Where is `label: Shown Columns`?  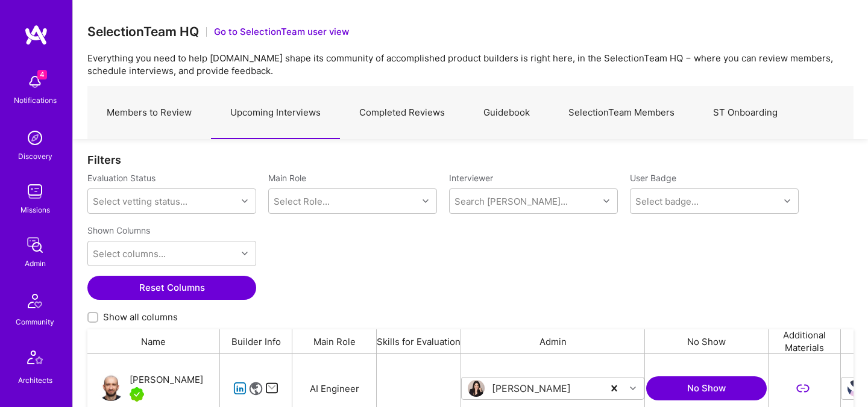
label: Shown Columns is located at coordinates (119, 230).